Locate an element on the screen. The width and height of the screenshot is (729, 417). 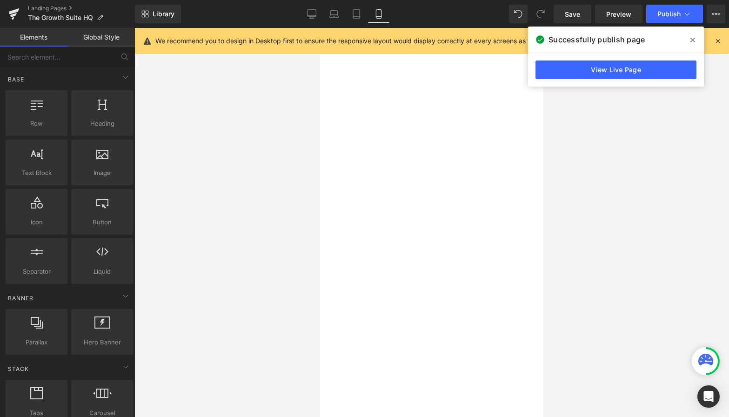
span: Image is located at coordinates (102, 173).